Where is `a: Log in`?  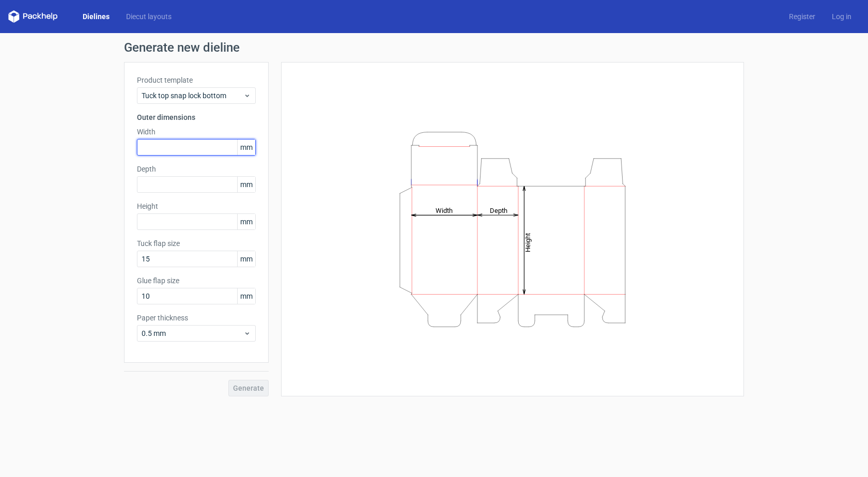
a: Log in is located at coordinates (842, 16).